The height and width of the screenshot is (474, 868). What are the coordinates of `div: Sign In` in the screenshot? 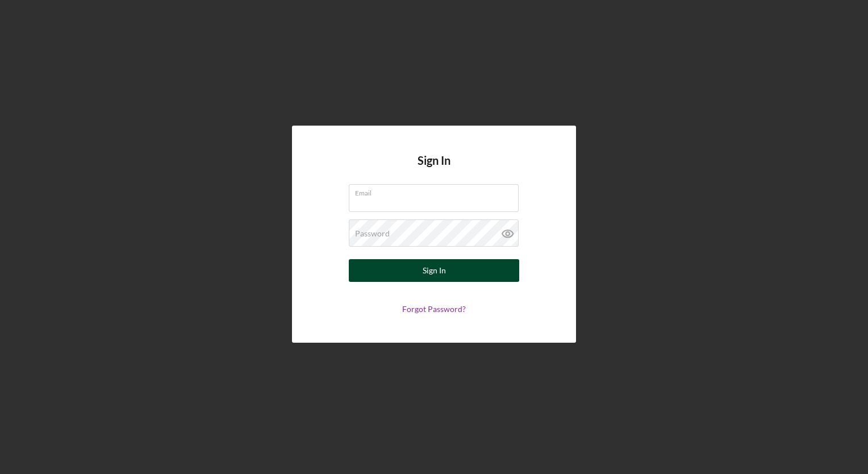 It's located at (434, 270).